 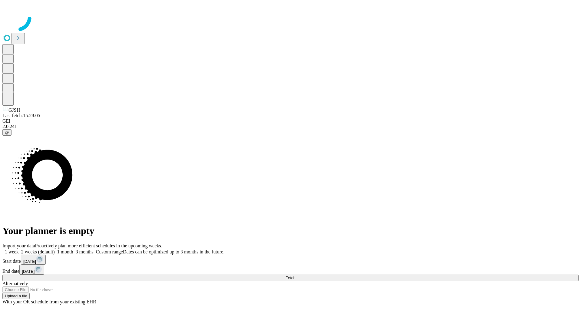 What do you see at coordinates (290, 259) in the screenshot?
I see `div: Start date` at bounding box center [290, 259].